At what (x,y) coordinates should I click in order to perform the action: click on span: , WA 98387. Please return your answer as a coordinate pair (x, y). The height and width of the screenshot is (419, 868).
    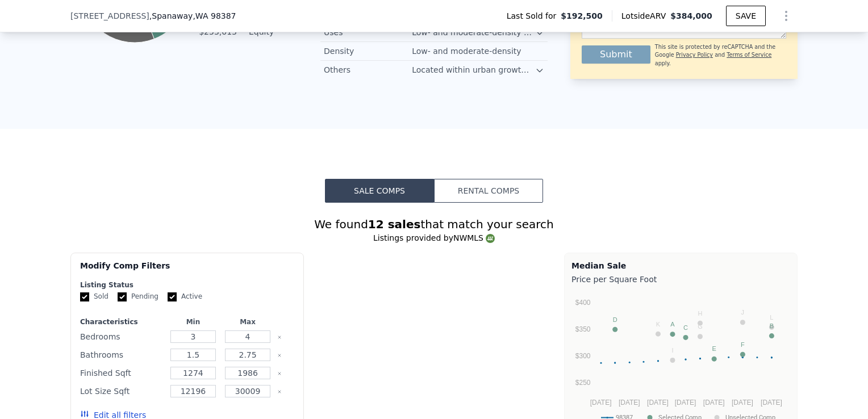
    Looking at the image, I should click on (214, 16).